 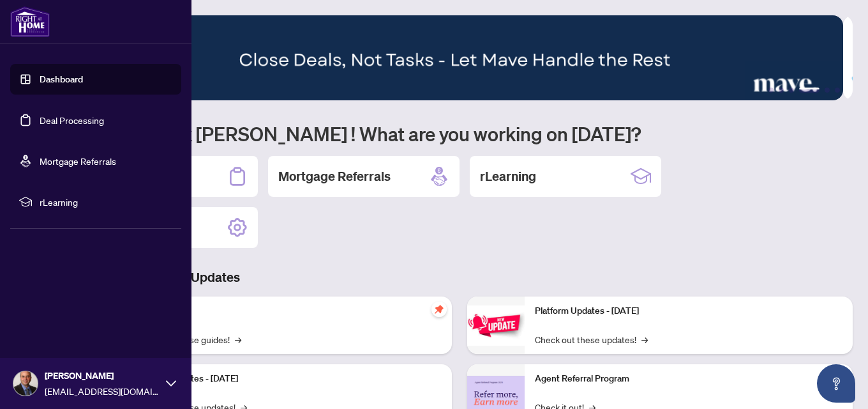 What do you see at coordinates (288, 311) in the screenshot?
I see `p: Self-Help` at bounding box center [288, 311].